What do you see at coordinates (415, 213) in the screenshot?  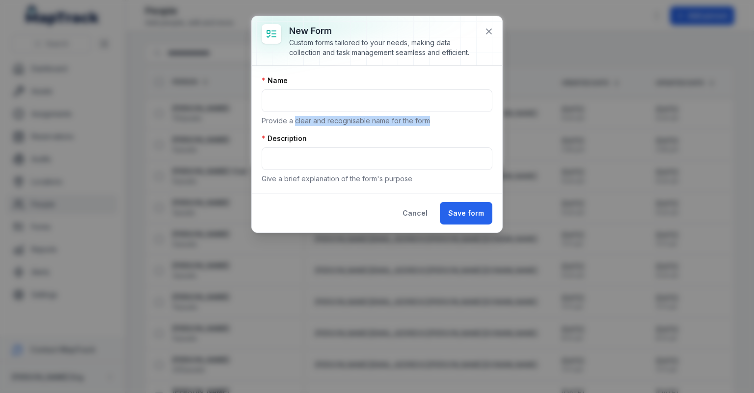 I see `button: Cancel` at bounding box center [415, 213].